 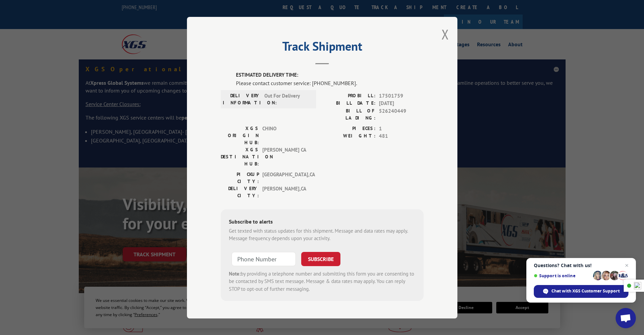 I want to click on span: 17501759, so click(x=401, y=95).